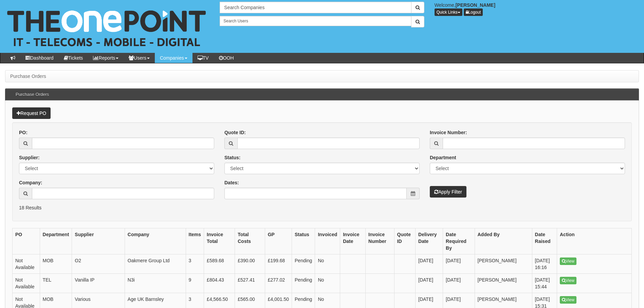 This screenshot has height=308, width=644. Describe the element at coordinates (219, 264) in the screenshot. I see `td: £589.68` at that location.